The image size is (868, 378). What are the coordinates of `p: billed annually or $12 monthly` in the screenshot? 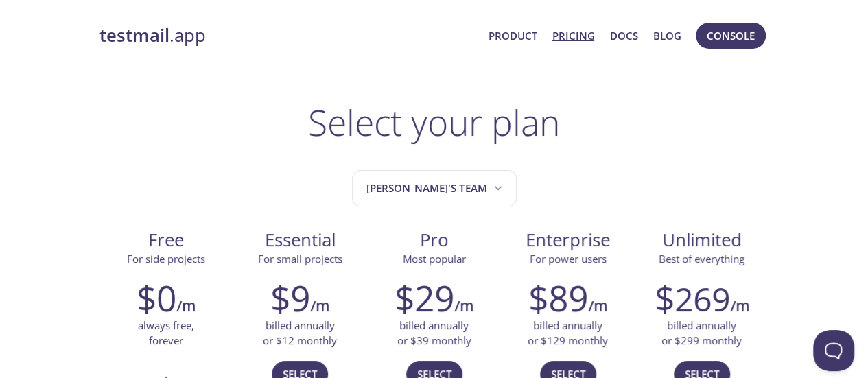 It's located at (300, 332).